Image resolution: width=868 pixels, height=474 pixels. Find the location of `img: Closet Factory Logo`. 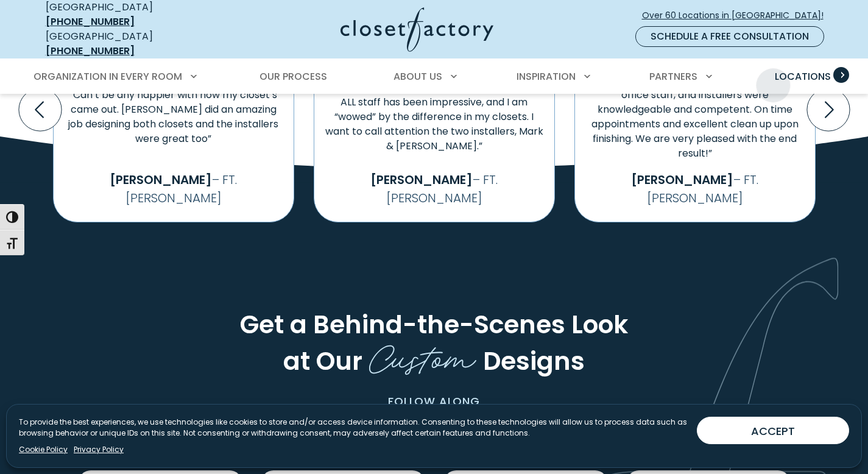

img: Closet Factory Logo is located at coordinates (417, 29).